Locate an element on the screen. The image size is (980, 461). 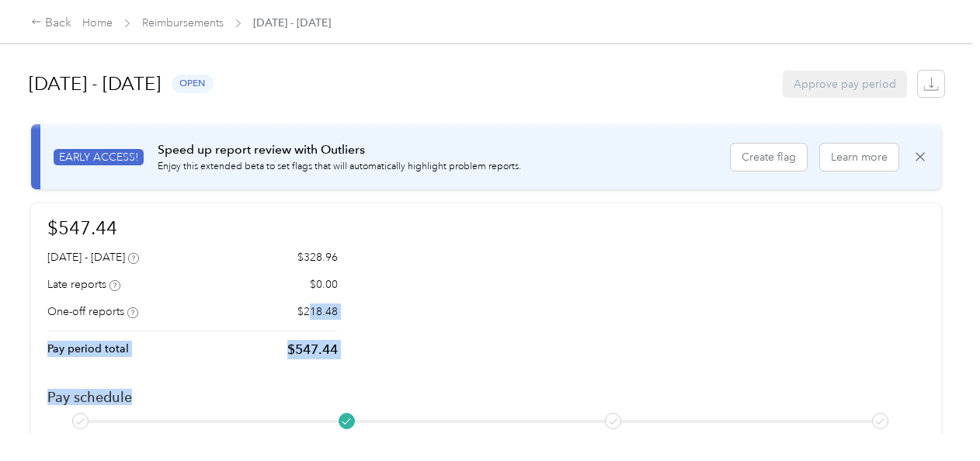
p: Enjoy this extended beta to set flags that will automatically highlight problem reports. is located at coordinates (340, 167).